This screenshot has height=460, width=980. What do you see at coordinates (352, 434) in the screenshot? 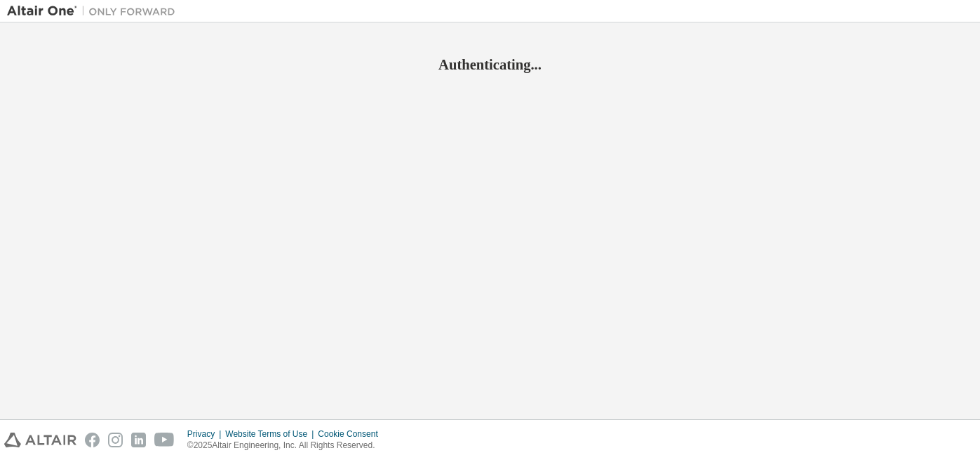
I see `div: Cookie Consent` at bounding box center [352, 434].